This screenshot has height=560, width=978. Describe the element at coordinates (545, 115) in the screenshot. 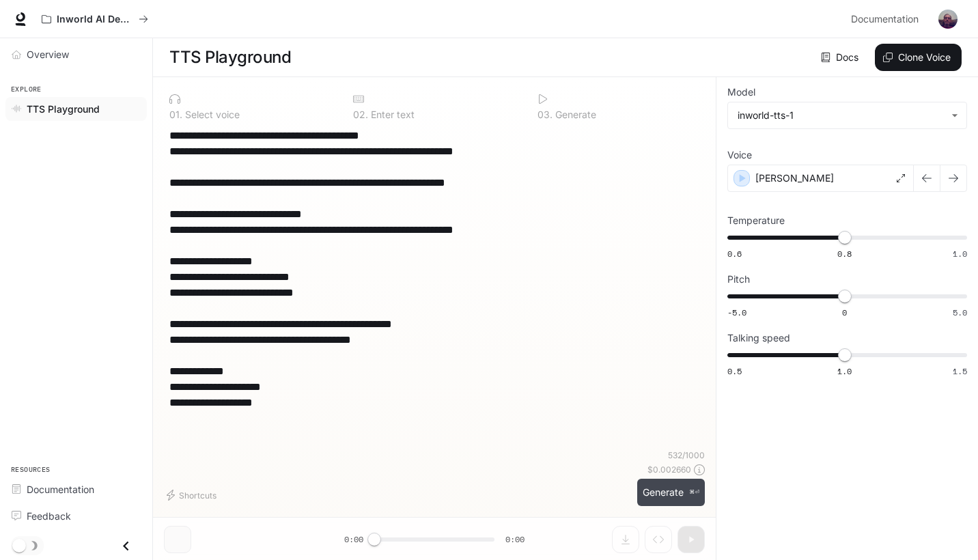

I see `p: 0 3 .` at that location.